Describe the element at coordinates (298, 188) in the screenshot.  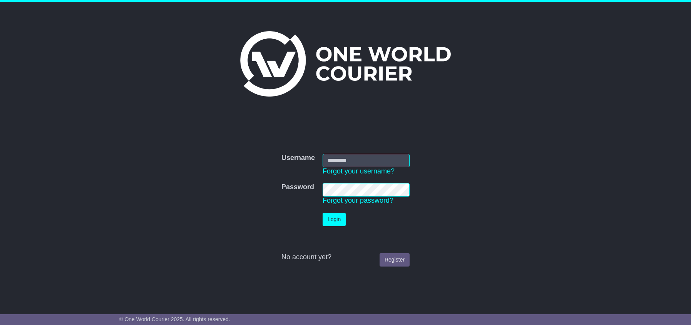
I see `label: Password` at that location.